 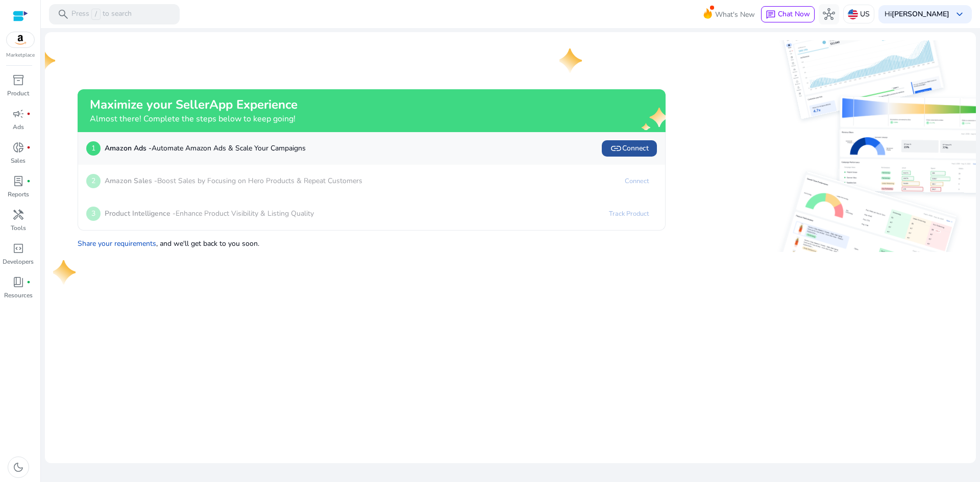 I want to click on span: donut_small, so click(x=18, y=147).